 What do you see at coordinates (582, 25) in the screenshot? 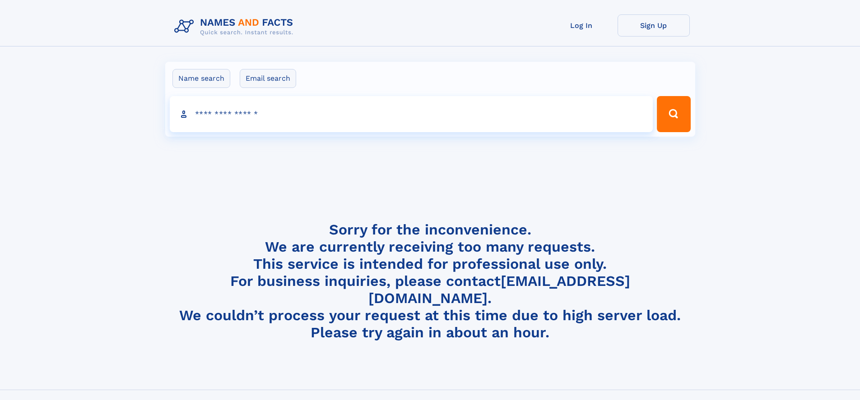
I see `a: Log In` at bounding box center [582, 25].